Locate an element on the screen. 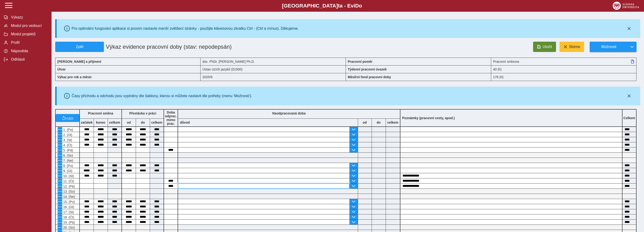 This screenshot has height=232, width=644. span: 20. (So) is located at coordinates (68, 228).